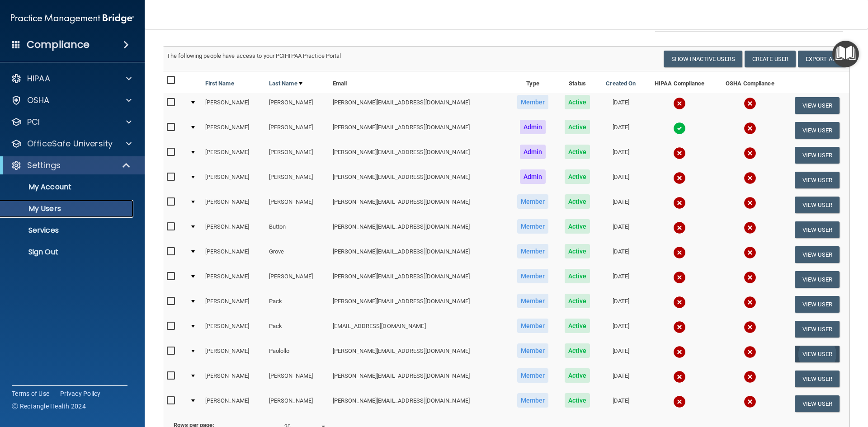  Describe the element at coordinates (750, 82) in the screenshot. I see `th: OSHA Compliance` at that location.